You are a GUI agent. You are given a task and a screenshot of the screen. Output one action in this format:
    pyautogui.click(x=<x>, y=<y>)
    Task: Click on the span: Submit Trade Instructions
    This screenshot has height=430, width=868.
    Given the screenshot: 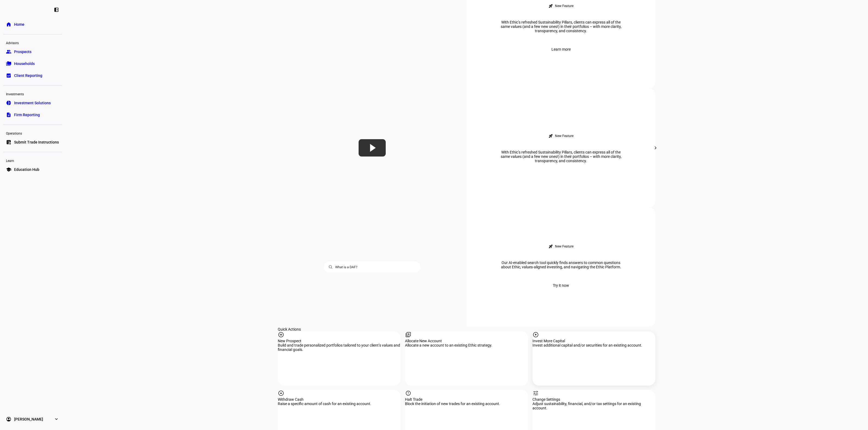 What is the action you would take?
    pyautogui.click(x=36, y=142)
    